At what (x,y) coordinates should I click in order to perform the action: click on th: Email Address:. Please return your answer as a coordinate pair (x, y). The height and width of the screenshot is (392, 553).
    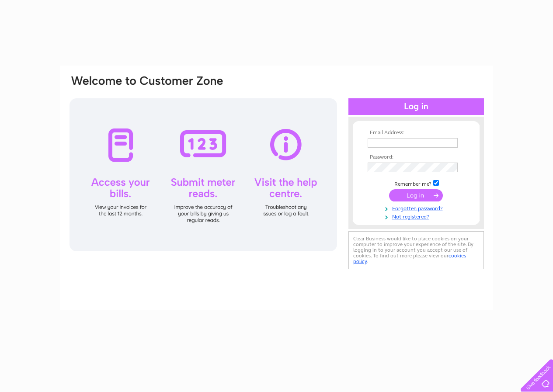
    Looking at the image, I should click on (417, 133).